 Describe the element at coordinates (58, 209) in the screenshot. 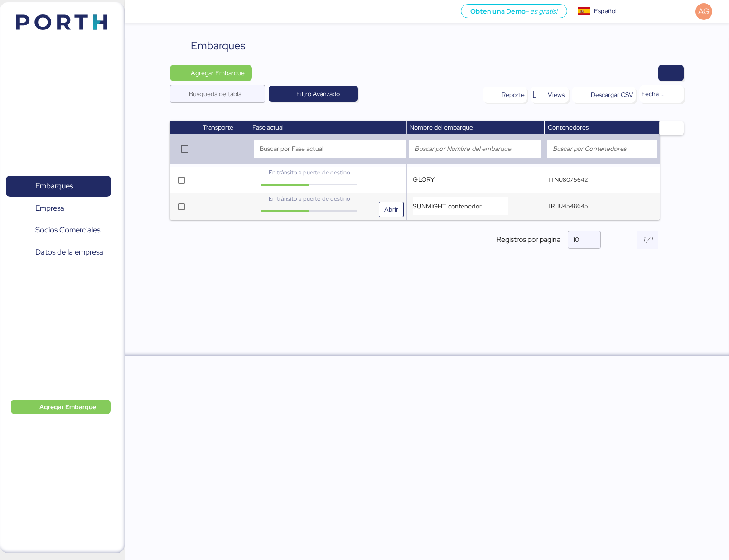

I see `a: Empresa` at that location.